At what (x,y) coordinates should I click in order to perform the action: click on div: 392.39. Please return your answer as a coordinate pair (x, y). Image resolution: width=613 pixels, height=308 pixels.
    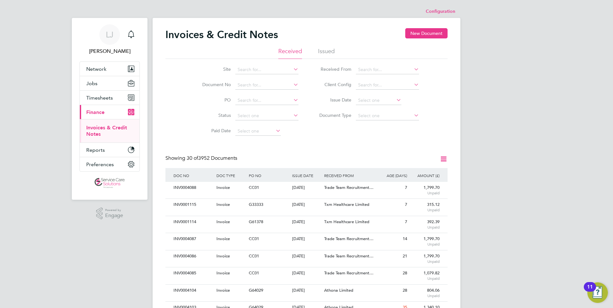
    Looking at the image, I should click on (425, 225).